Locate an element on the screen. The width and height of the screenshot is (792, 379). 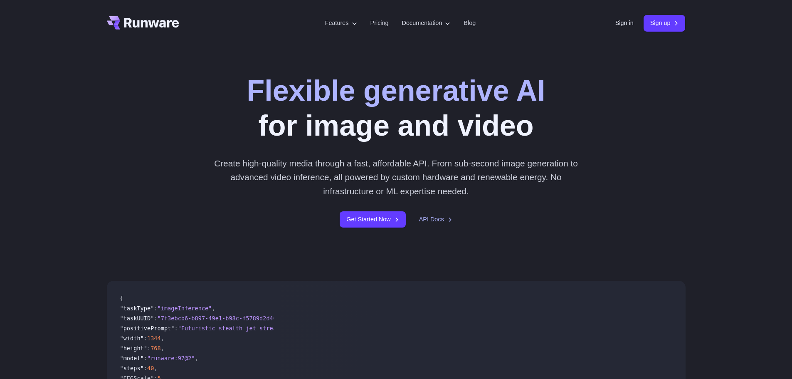
span: "height" is located at coordinates (133, 348).